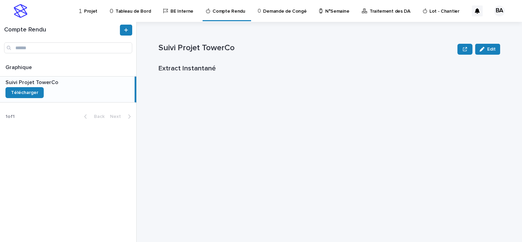 Image resolution: width=522 pixels, height=242 pixels. I want to click on button: Edit, so click(488, 49).